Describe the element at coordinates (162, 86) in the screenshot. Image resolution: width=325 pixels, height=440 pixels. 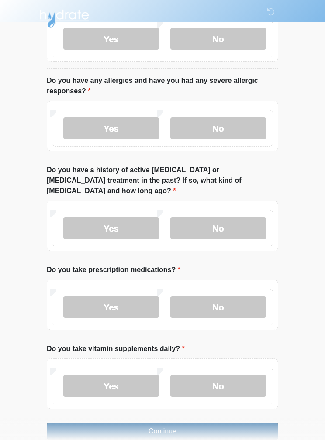
I see `label: Do you have any allergies and have you had any severe allergic responses?` at that location.